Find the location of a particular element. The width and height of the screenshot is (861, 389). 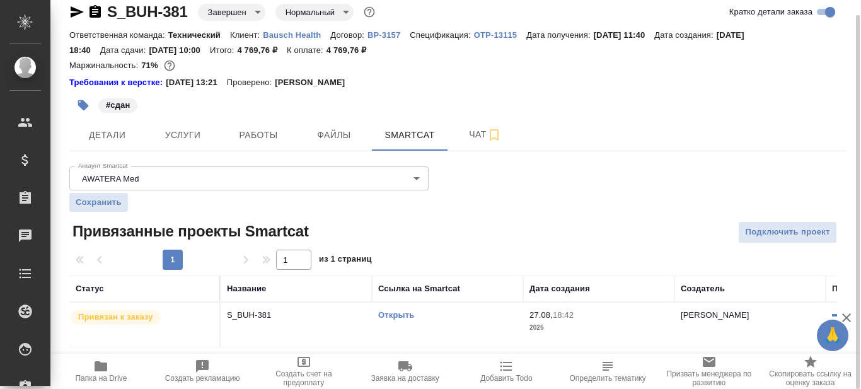

span: Работы is located at coordinates (258, 135).